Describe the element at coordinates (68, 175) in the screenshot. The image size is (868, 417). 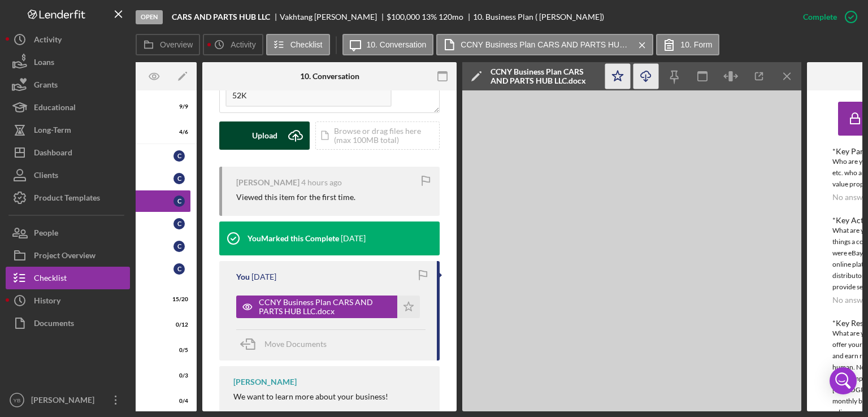
I see `a: Clients` at that location.